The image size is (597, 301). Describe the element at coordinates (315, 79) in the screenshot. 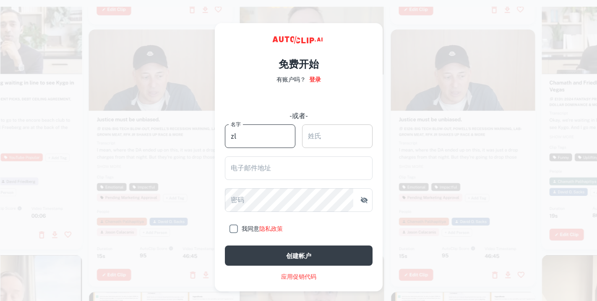

I see `font: 登录` at that location.